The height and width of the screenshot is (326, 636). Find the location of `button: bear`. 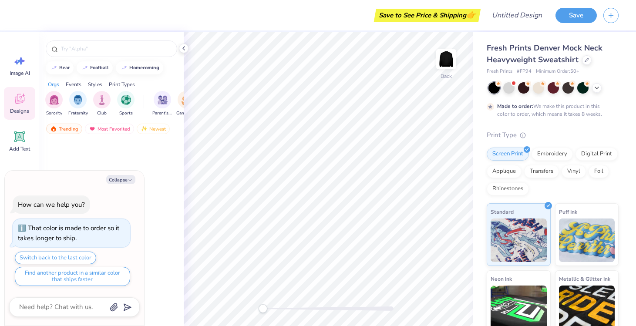

button: bear is located at coordinates (60, 68).